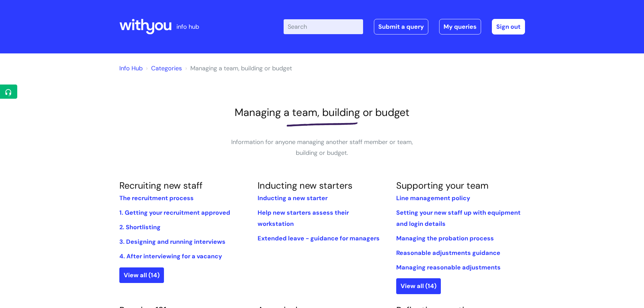 The width and height of the screenshot is (644, 308). Describe the element at coordinates (131, 69) in the screenshot. I see `a: Info Hub` at that location.